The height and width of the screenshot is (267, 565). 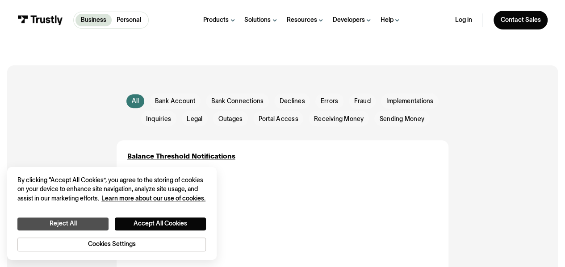 I want to click on button: Accept All Cookies, so click(x=160, y=224).